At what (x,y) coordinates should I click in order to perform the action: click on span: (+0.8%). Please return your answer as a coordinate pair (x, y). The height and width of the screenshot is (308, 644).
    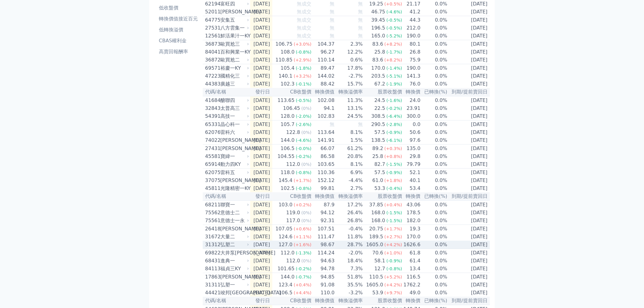
    Looking at the image, I should click on (393, 156).